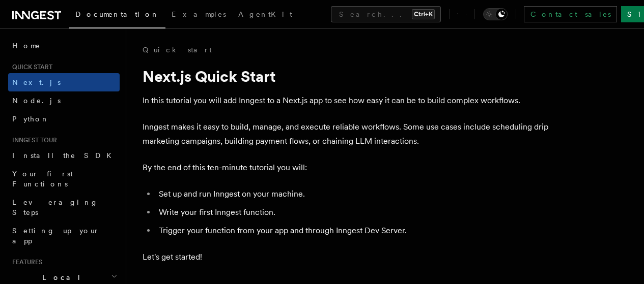 This screenshot has height=284, width=644. I want to click on a: Node.js, so click(64, 101).